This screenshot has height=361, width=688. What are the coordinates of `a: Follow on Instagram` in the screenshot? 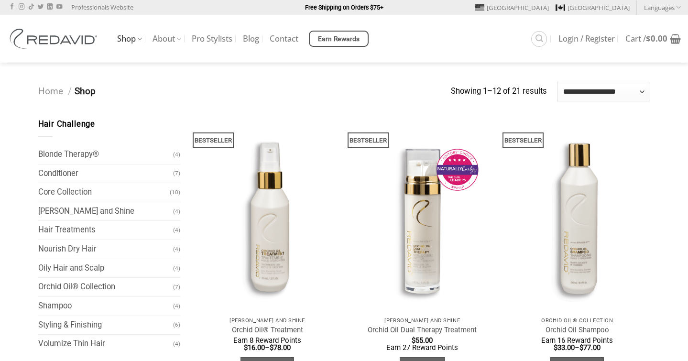 It's located at (22, 7).